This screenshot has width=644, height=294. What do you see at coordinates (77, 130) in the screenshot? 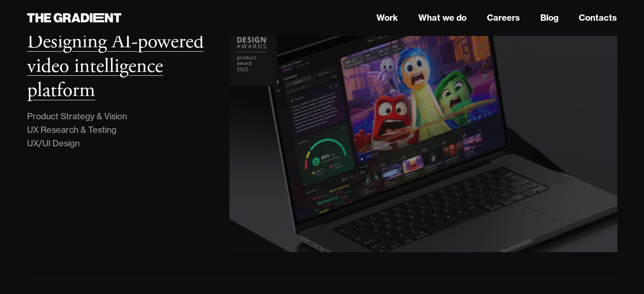
I see `div: Product Strategy & Vision UX Research & Testing UX/UI Design` at bounding box center [77, 130].